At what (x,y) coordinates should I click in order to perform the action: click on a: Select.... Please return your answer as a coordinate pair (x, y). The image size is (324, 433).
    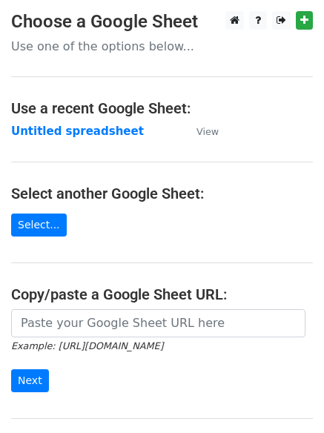
    Looking at the image, I should click on (39, 225).